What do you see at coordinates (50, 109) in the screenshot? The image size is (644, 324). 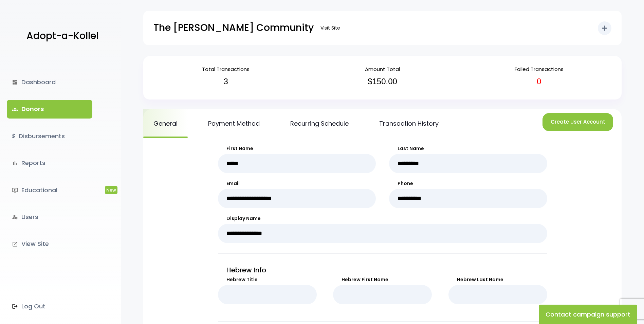 I see `a: groupsDonors` at bounding box center [50, 109].